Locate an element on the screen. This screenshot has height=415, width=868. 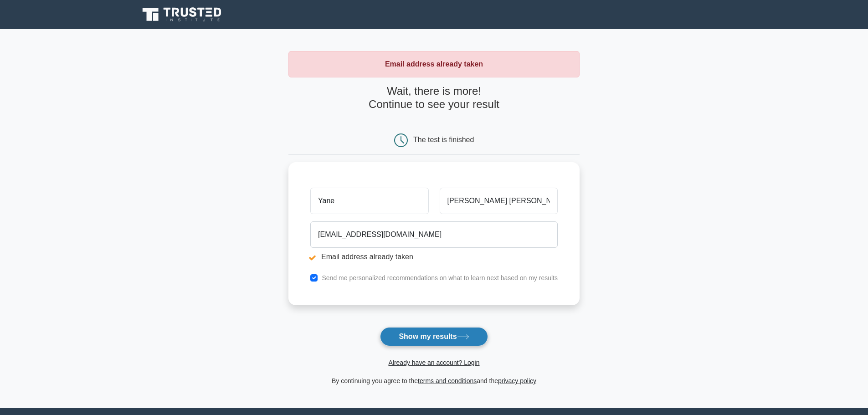
strong: Email address already taken is located at coordinates (433, 64).